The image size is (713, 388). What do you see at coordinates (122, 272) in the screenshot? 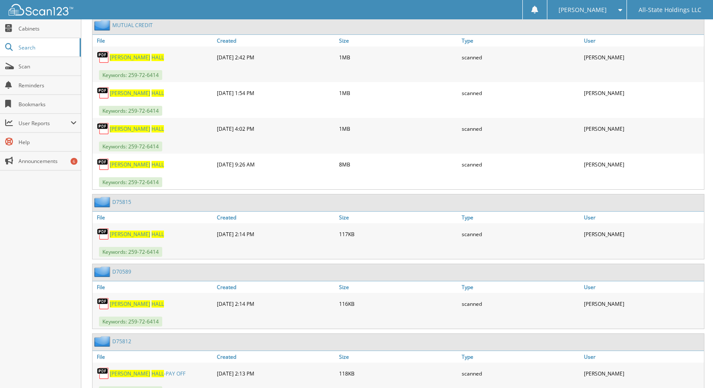
I see `a: D70589` at bounding box center [122, 272].